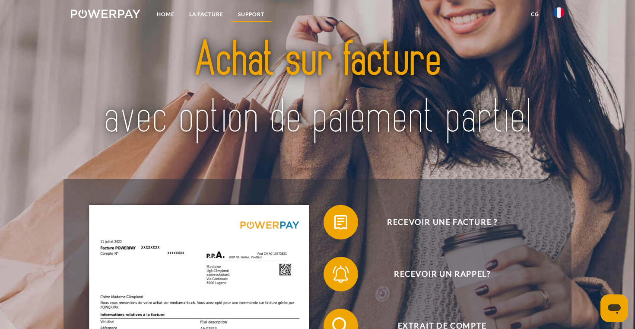 Image resolution: width=635 pixels, height=329 pixels. What do you see at coordinates (559, 13) in the screenshot?
I see `img: fr` at bounding box center [559, 13].